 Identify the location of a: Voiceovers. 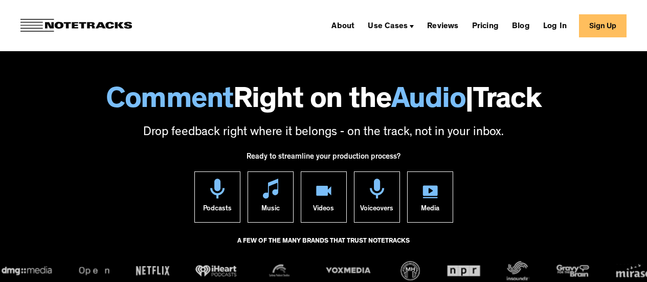
(377, 197).